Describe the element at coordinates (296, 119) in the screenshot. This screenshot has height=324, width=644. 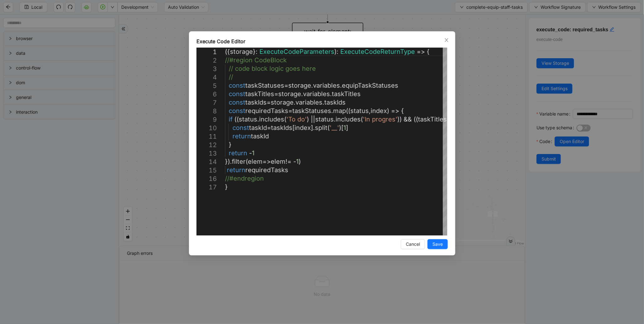
I see `span: 'To do'` at that location.